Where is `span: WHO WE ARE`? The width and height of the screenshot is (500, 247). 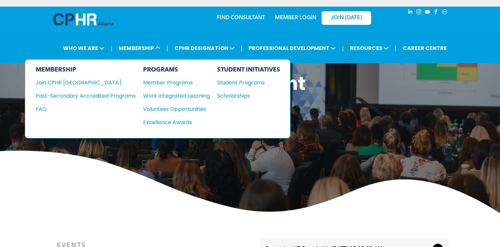
span: WHO WE ARE is located at coordinates (84, 48).